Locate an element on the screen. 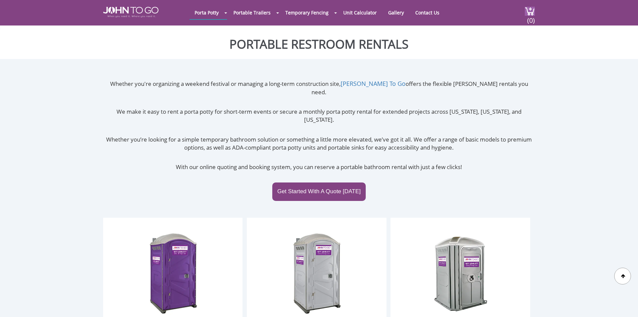 This screenshot has width=638, height=317. img: ADA Handicapped Accessible Unit is located at coordinates (461, 273).